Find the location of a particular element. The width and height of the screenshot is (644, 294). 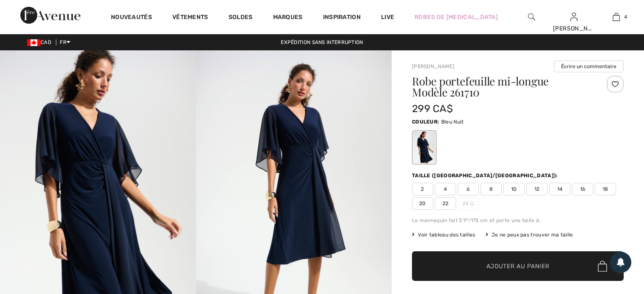

div: Le mannequin fait 5'9"/175 cm et porte une taille 6. is located at coordinates (518, 221).